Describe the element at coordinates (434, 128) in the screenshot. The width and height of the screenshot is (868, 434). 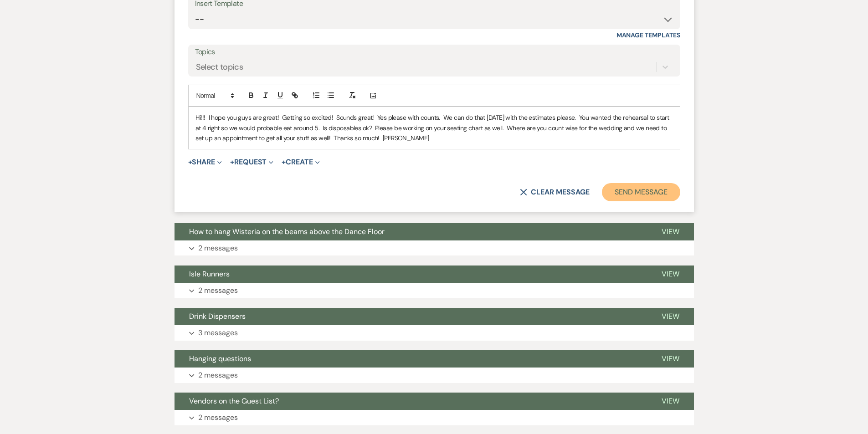
I see `p: Hi!!! I hope you guys are great! Getting so excited! Sounds great! Yes please with counts. We can...` at that location.